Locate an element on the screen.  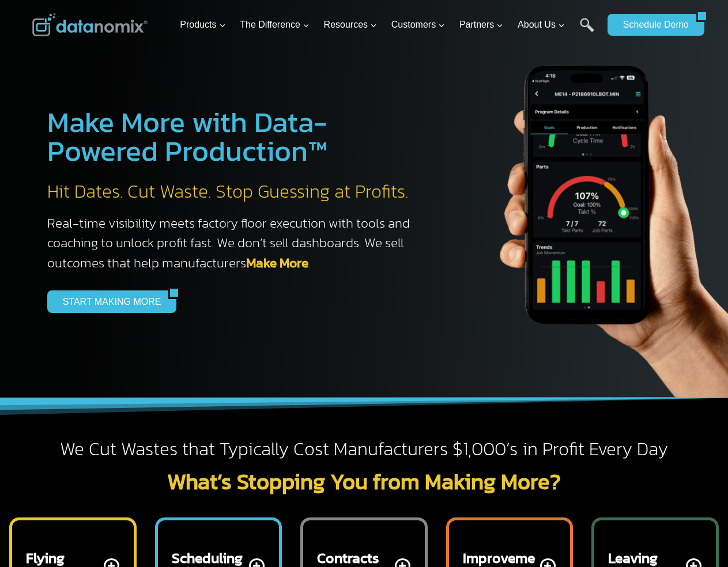
h1: Make More with Data-Powered Production™ is located at coordinates (235, 137).